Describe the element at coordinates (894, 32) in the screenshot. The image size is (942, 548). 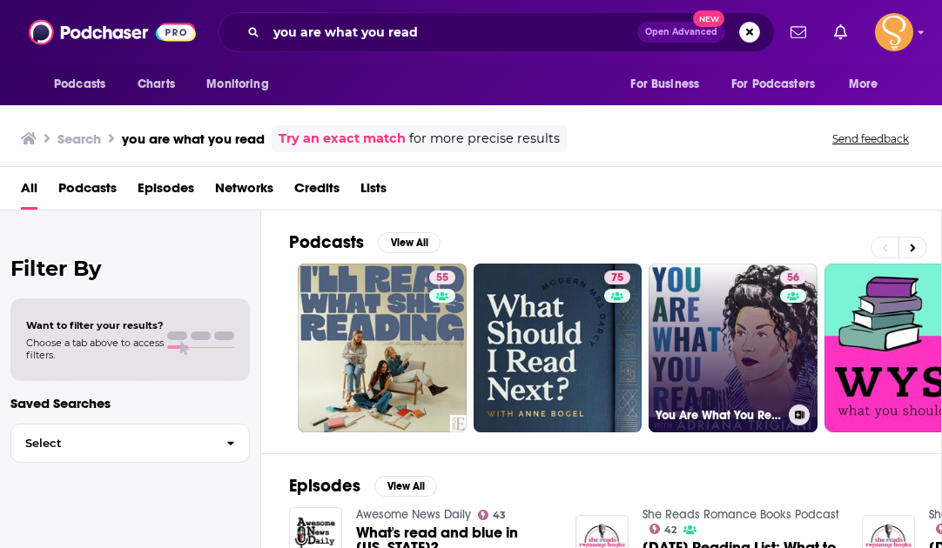
I see `img: User Profile` at that location.